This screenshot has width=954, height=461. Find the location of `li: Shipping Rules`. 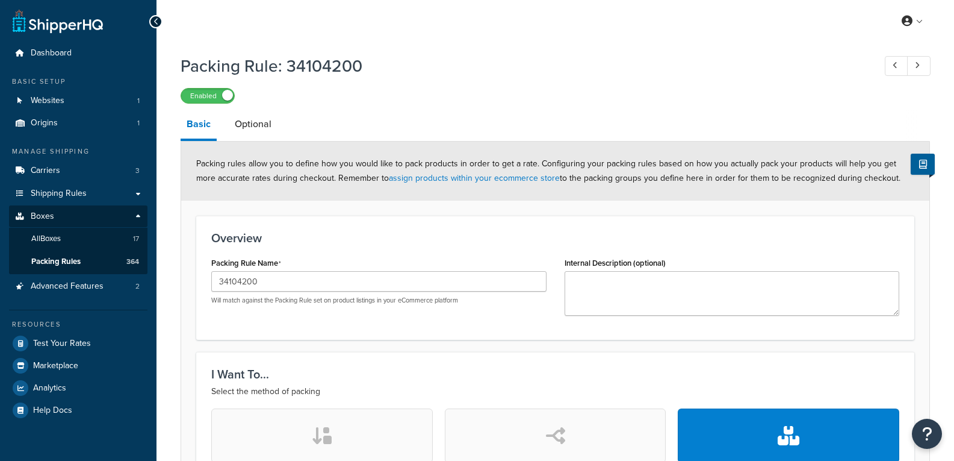

li: Shipping Rules is located at coordinates (78, 193).